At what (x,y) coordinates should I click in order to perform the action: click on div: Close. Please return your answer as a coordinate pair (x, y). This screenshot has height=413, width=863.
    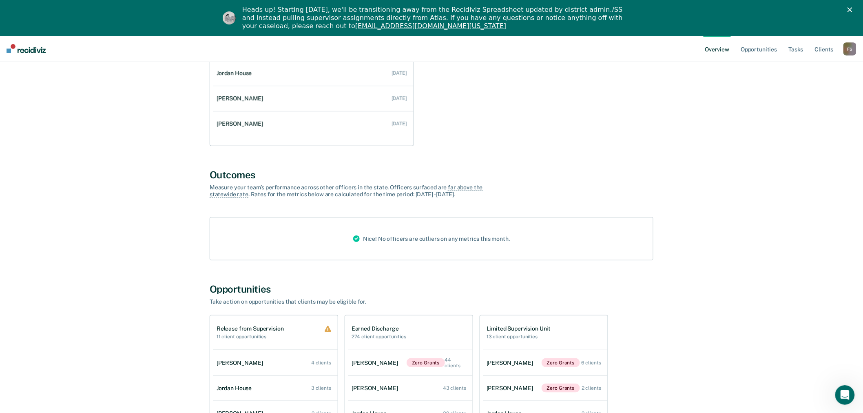
    Looking at the image, I should click on (851, 10).